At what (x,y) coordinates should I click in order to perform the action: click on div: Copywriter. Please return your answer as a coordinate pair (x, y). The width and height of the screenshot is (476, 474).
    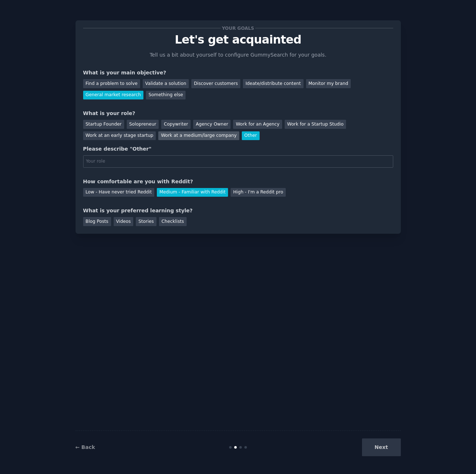
    Looking at the image, I should click on (176, 124).